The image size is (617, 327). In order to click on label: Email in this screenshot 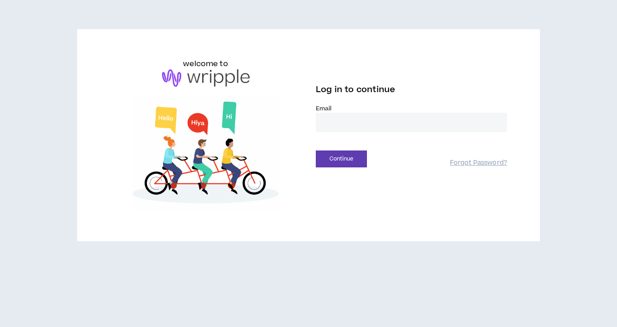, I will do `click(411, 109)`.